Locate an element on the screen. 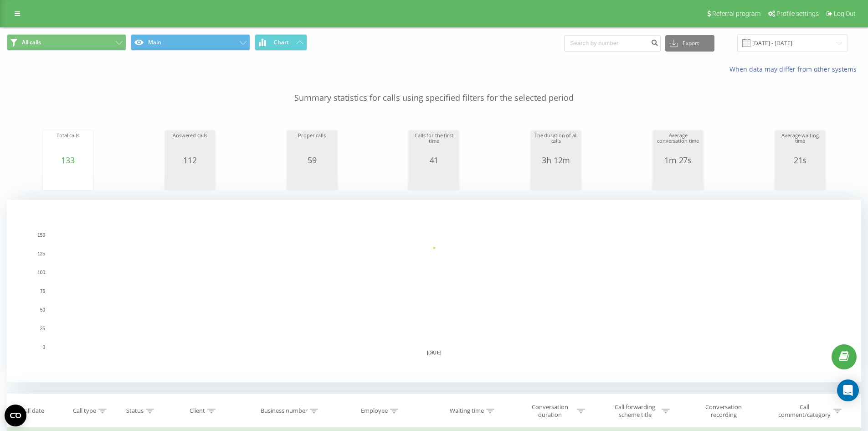 This screenshot has width=868, height=431. div: Proper calls is located at coordinates (312, 144).